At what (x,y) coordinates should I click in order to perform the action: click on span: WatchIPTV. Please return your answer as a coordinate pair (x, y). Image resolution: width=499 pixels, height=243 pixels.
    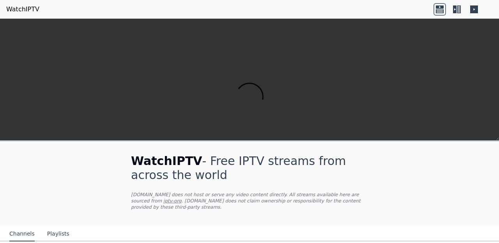
    Looking at the image, I should click on (166, 161).